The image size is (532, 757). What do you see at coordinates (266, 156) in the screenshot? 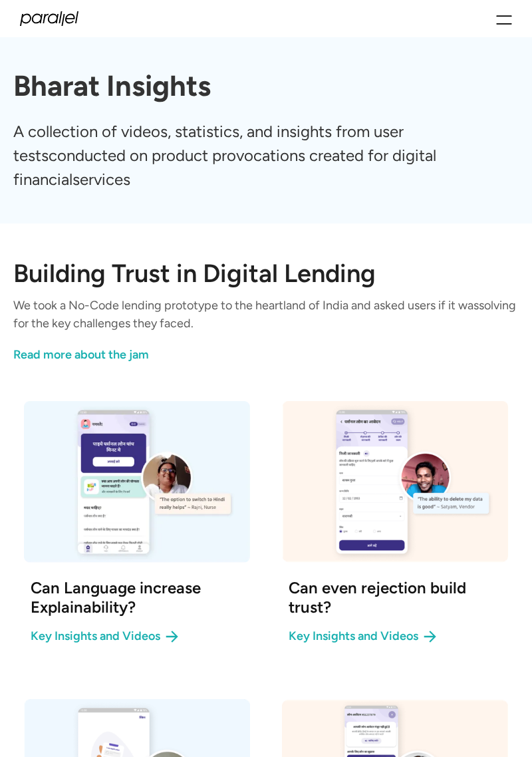
I see `p: A collection of videos, statistics, and insights from user testsconducted on product provocations...` at bounding box center [266, 156].